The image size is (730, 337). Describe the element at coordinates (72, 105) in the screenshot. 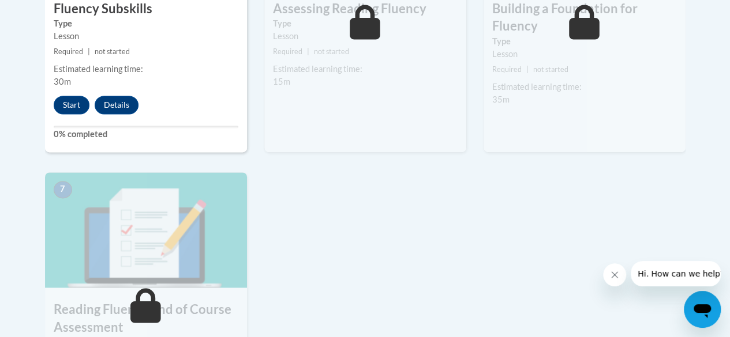

I see `button: Start` at that location.